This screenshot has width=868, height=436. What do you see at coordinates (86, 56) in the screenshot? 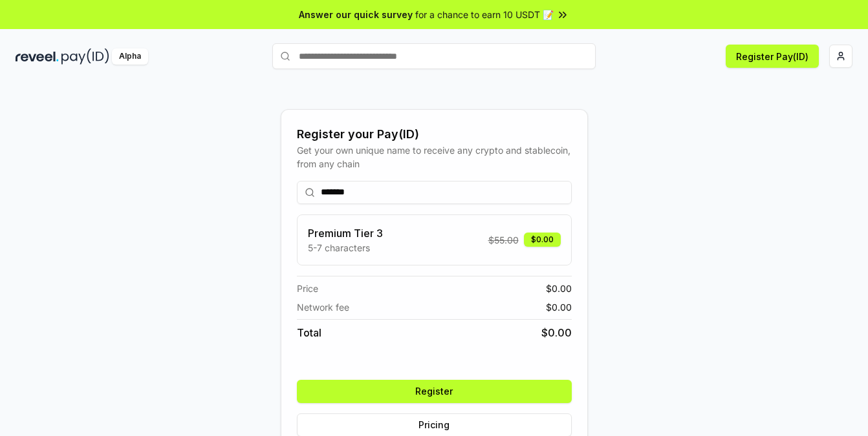
I see `img: pay_id` at bounding box center [86, 56].